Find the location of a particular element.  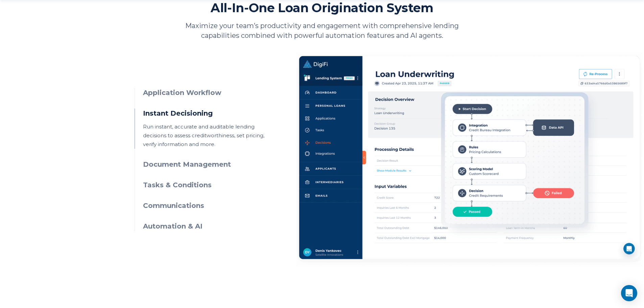

img: Instant Decisioning is located at coordinates (469, 160).